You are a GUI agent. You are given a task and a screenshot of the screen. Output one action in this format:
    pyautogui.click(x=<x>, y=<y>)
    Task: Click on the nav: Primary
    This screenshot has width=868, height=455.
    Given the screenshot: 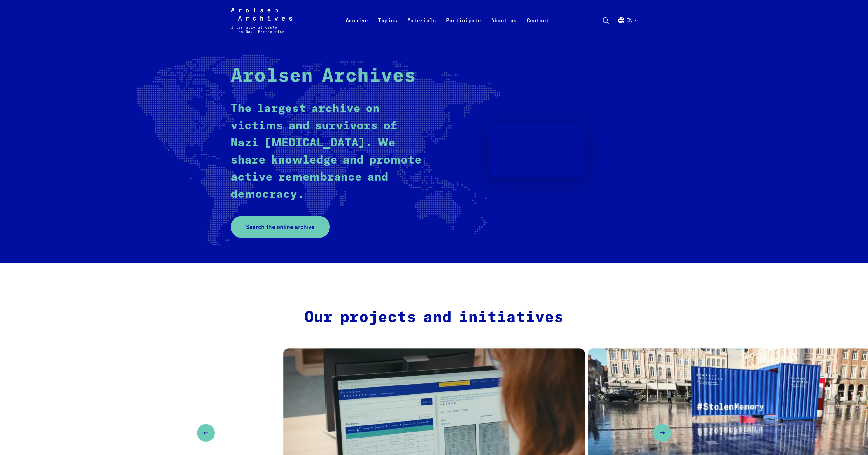 What is the action you would take?
    pyautogui.click(x=448, y=20)
    